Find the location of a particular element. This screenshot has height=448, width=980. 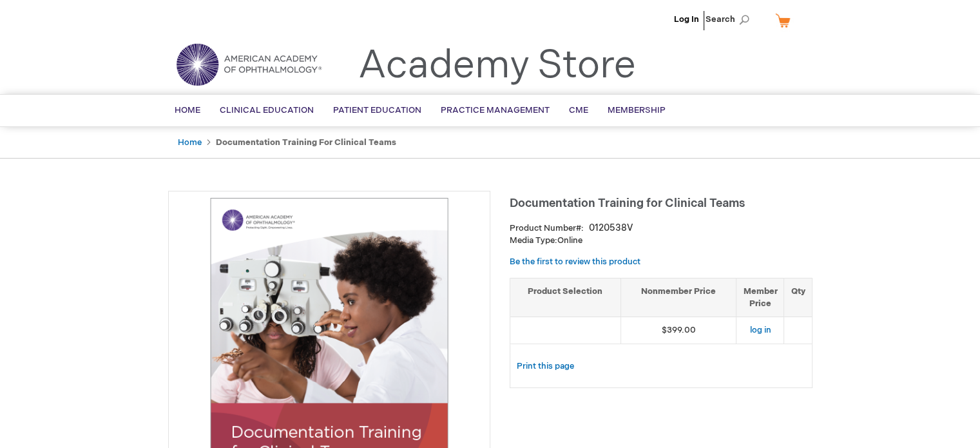

a: Be the first to review this product is located at coordinates (575, 262).